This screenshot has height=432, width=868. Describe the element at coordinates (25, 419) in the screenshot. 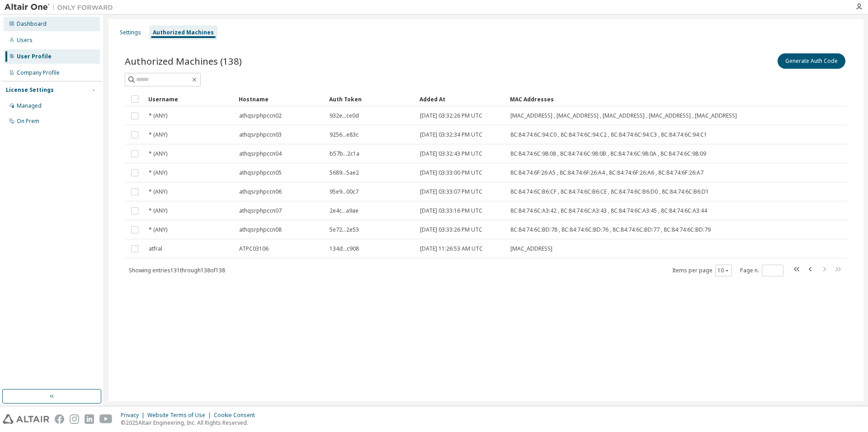

I see `img: altair_logo.svg` at that location.